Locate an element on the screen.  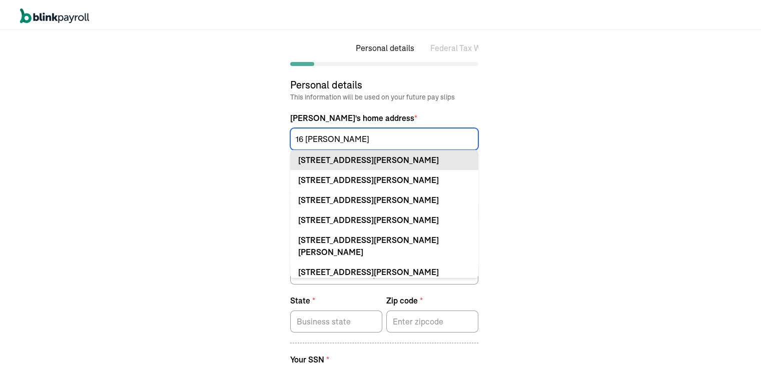
label: State is located at coordinates (336, 299).